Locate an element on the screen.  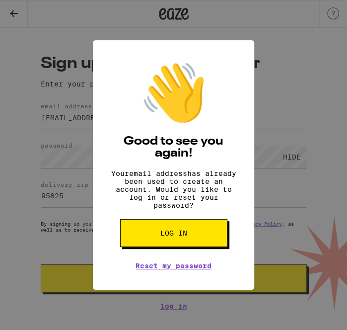
p: Your email address has already been used to create an account. Would you like to log in or reset ... is located at coordinates (173, 189).